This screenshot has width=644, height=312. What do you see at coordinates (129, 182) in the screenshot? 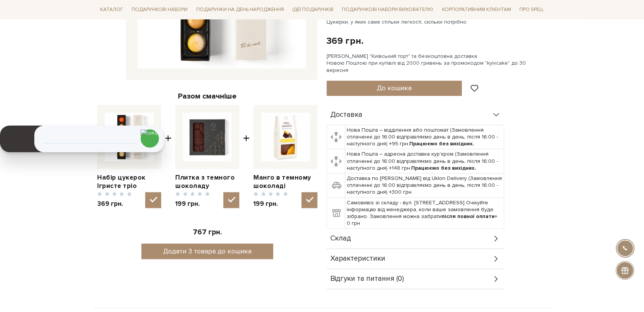
I see `a: Набір цукерок Ігристе тріо` at bounding box center [129, 182].